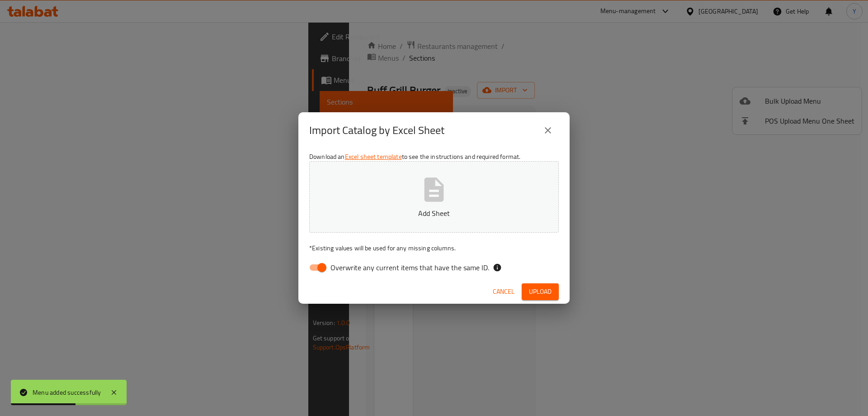 The image size is (868, 416). What do you see at coordinates (373, 157) in the screenshot?
I see `a: Excel sheet template` at bounding box center [373, 157].